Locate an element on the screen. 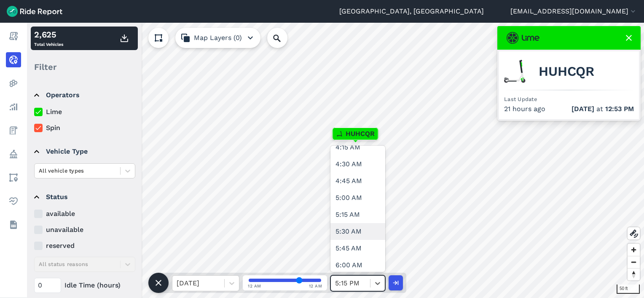 The height and width of the screenshot is (298, 644). a: Datasets is located at coordinates (13, 225).